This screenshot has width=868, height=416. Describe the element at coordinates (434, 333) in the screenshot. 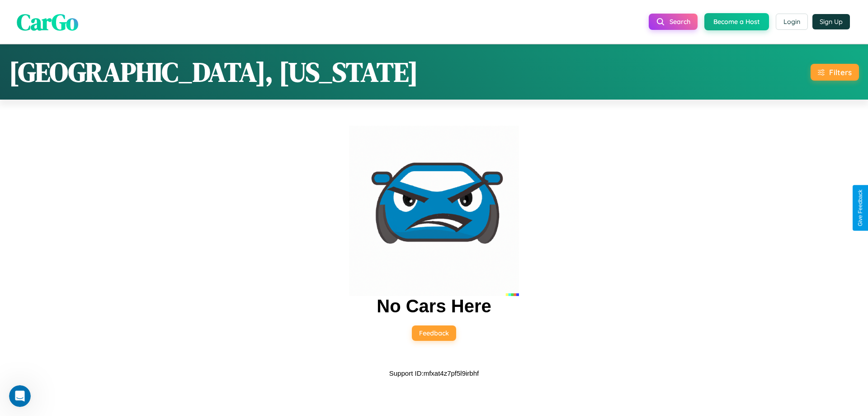

I see `button: Feedback` at that location.